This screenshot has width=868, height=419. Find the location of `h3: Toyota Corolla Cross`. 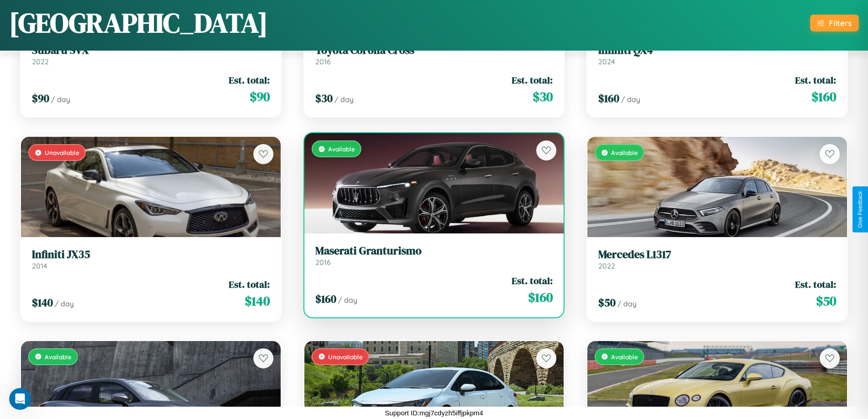

h3: Toyota Corolla Cross is located at coordinates (434, 50).